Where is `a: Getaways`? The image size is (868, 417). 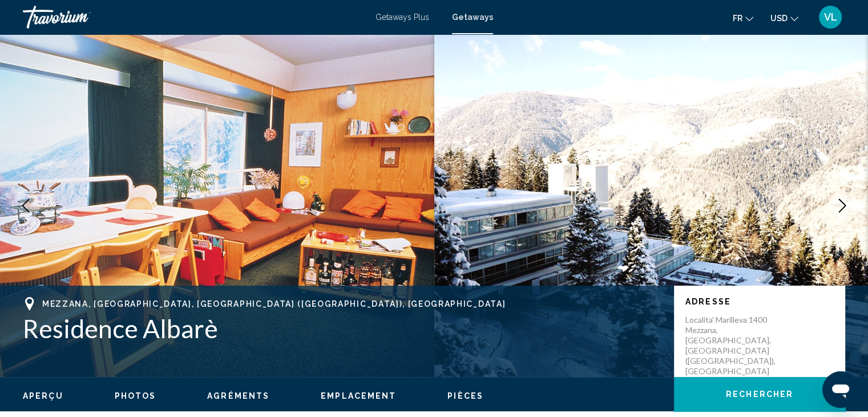
a: Getaways is located at coordinates (473, 17).